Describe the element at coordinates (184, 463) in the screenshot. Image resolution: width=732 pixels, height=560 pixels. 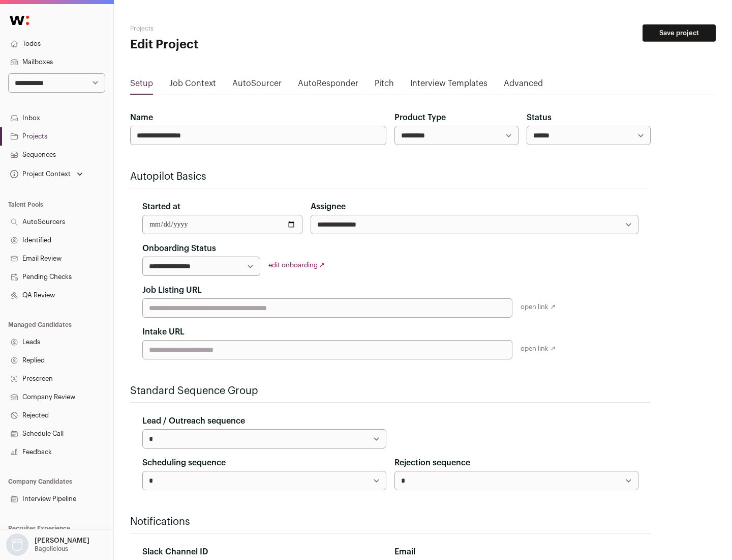
I see `label: Scheduling sequence` at that location.